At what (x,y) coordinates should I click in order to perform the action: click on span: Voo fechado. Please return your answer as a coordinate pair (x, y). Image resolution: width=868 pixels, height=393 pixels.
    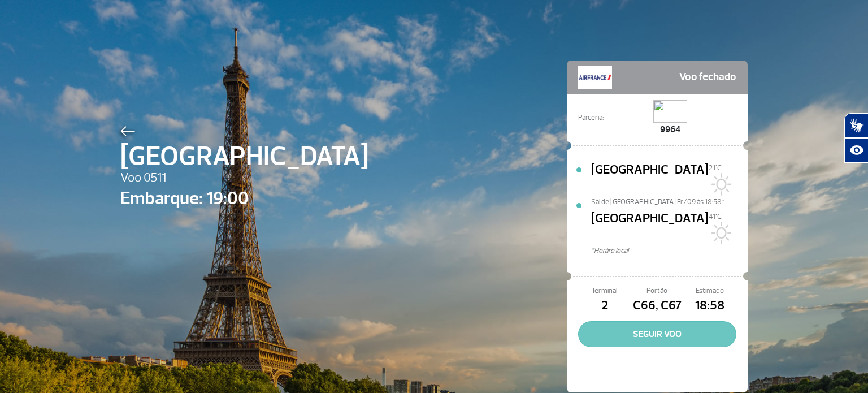
    Looking at the image, I should click on (708, 77).